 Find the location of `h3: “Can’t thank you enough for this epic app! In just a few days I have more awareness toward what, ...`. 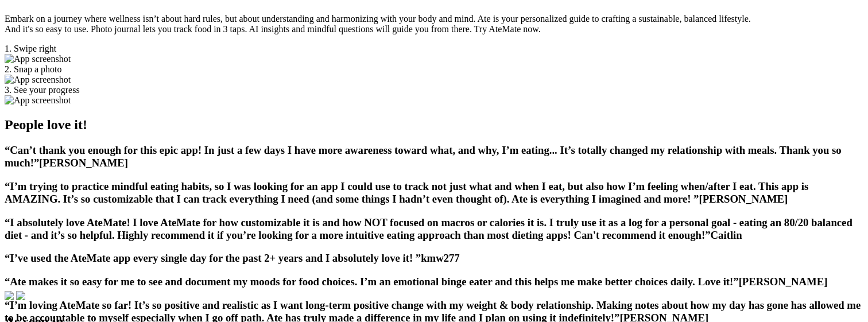

h3: “Can’t thank you enough for this epic app! In just a few days I have more awareness toward what, ... is located at coordinates (434, 157).